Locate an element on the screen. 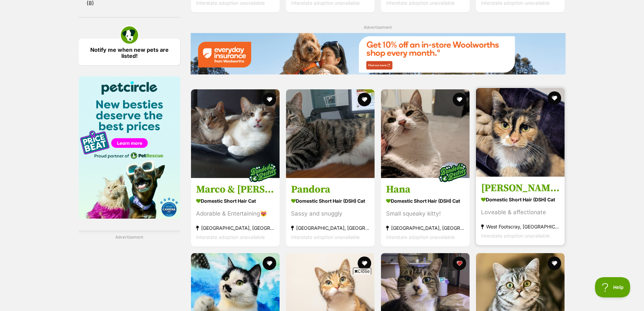 This screenshot has height=311, width=644. img: Everyday Insurance promotional banner is located at coordinates (378, 53).